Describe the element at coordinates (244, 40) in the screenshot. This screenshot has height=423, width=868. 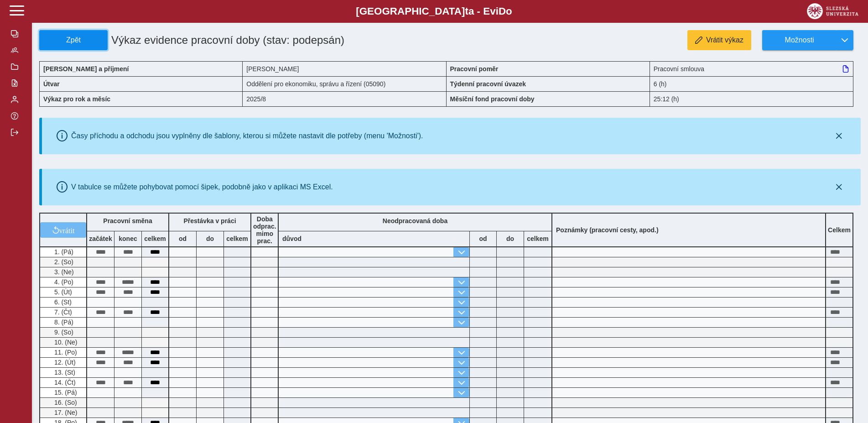
I see `h1: Výkaz evidence pracovní doby (stav: podepsán)` at that location.